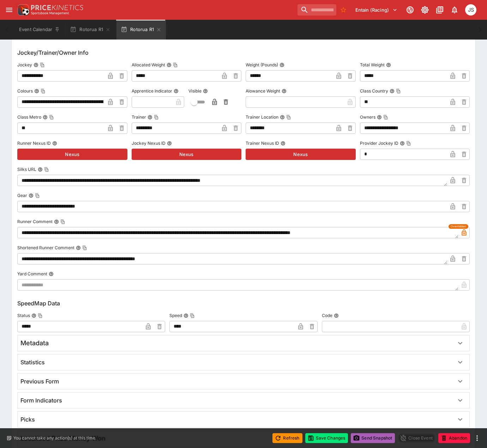  I want to click on button: Alowance Weight, so click(284, 91).